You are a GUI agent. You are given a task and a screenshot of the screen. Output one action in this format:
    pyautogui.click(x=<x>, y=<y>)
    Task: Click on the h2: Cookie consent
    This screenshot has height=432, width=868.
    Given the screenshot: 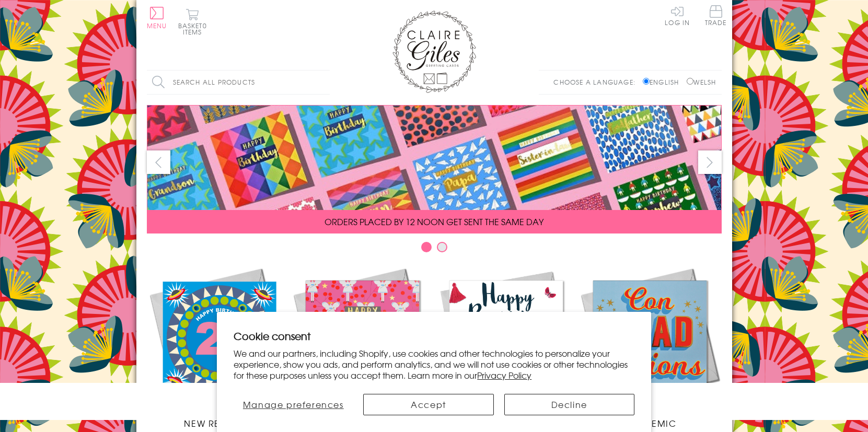 What is the action you would take?
    pyautogui.click(x=434, y=336)
    